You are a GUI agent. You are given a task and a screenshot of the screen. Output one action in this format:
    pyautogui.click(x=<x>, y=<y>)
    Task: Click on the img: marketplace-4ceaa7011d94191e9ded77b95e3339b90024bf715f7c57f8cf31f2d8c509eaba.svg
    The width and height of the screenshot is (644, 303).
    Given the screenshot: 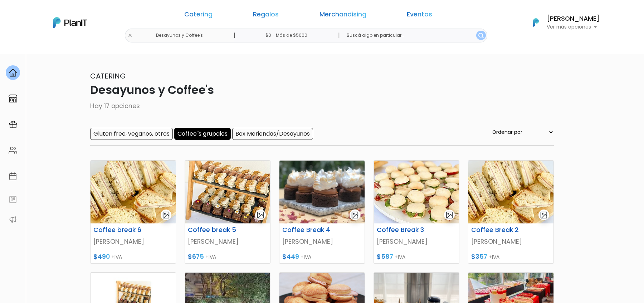 What is the action you would take?
    pyautogui.click(x=13, y=98)
    